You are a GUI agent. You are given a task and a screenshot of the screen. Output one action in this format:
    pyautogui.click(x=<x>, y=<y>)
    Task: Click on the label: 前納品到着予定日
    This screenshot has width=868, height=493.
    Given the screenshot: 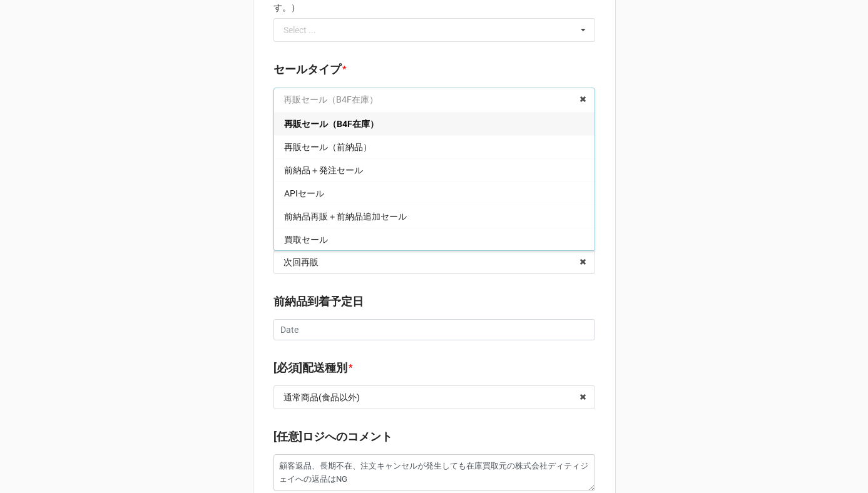 What is the action you would take?
    pyautogui.click(x=319, y=301)
    